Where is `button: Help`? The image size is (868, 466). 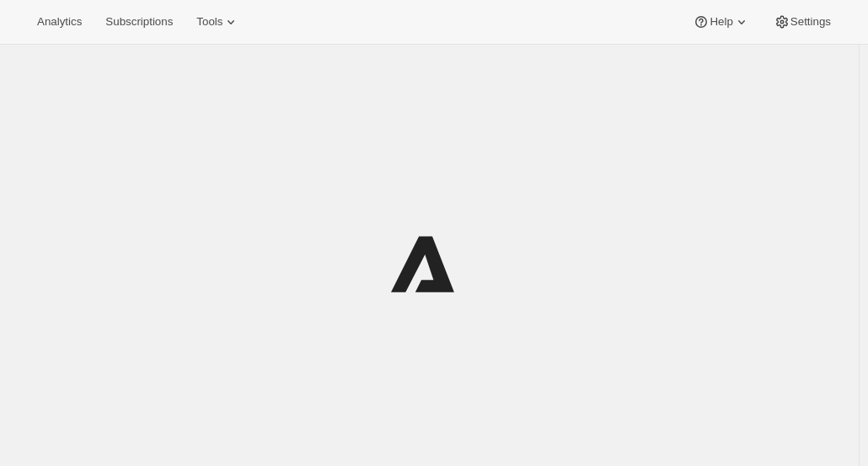 button: Help is located at coordinates (720, 22).